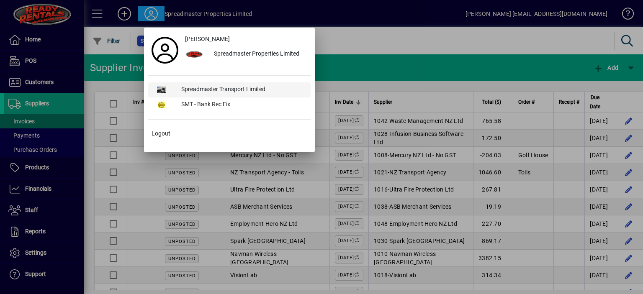 The width and height of the screenshot is (643, 294). What do you see at coordinates (243, 90) in the screenshot?
I see `div: Spreadmaster Transport Limited` at bounding box center [243, 90].